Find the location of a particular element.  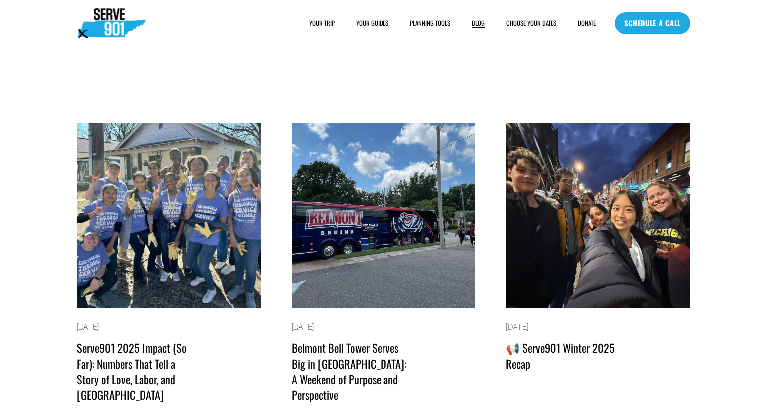

img: 📢 Serve901 Winter 2025 Recap is located at coordinates (598, 216).